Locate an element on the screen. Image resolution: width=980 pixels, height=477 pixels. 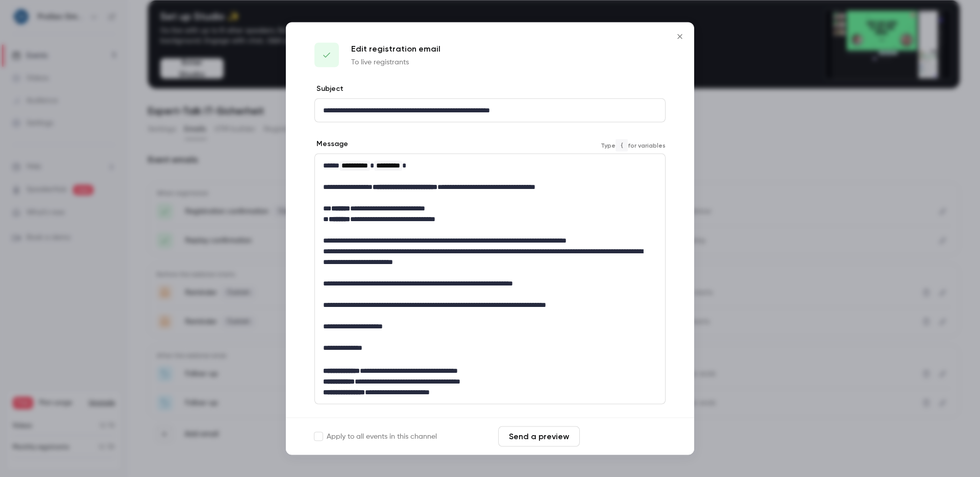
p: To live registrants is located at coordinates (396, 62).